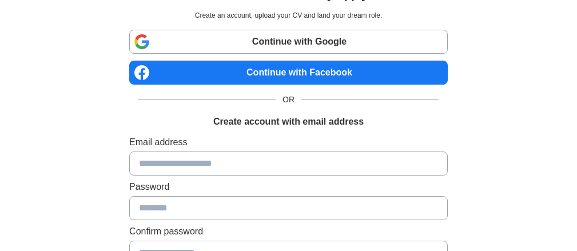  Describe the element at coordinates (288, 142) in the screenshot. I see `label: Email address` at that location.